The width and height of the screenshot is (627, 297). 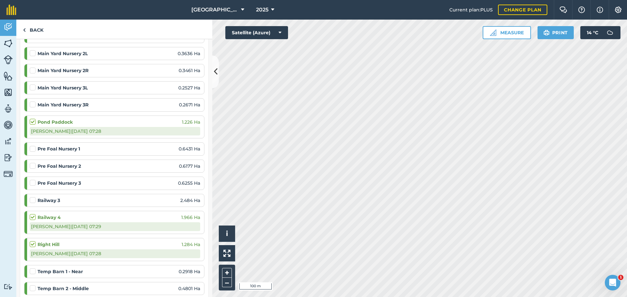 I want to click on img: A question mark icon, so click(x=582, y=10).